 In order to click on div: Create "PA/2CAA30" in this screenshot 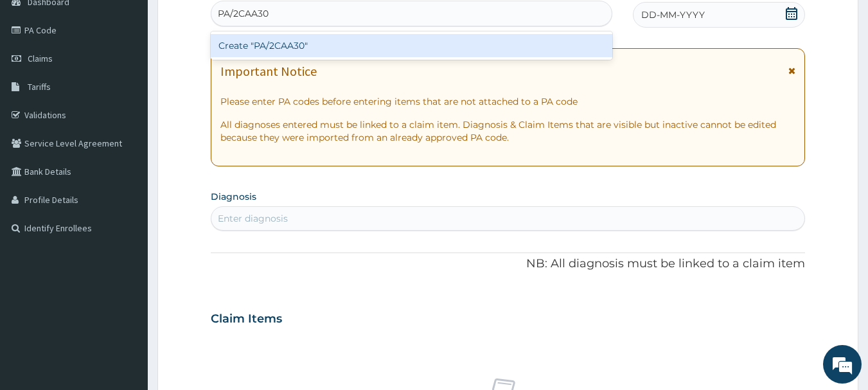, I will do `click(412, 45)`.